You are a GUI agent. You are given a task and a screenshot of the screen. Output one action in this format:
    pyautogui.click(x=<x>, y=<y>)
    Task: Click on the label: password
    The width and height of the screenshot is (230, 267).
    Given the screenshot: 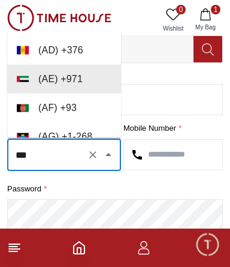 What is the action you would take?
    pyautogui.click(x=115, y=189)
    